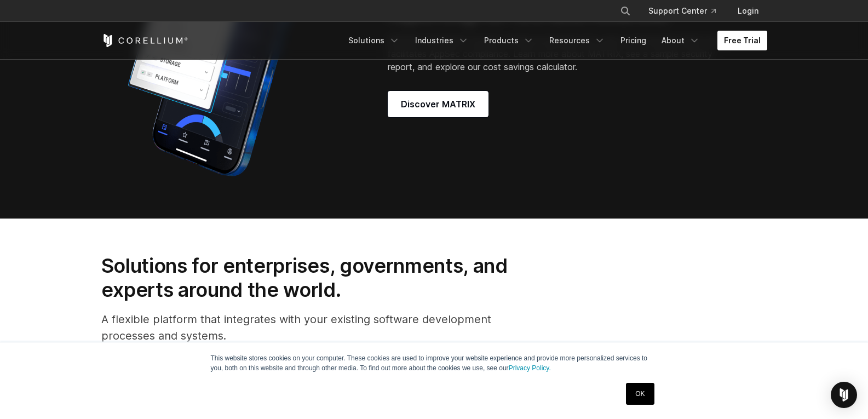  I want to click on span: Discover MATRIX, so click(438, 104).